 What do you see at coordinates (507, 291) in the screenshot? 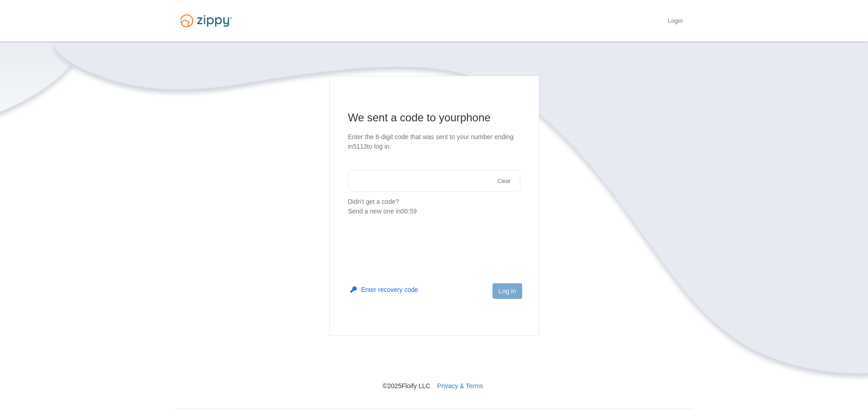
I see `button: Log in` at bounding box center [507, 291].